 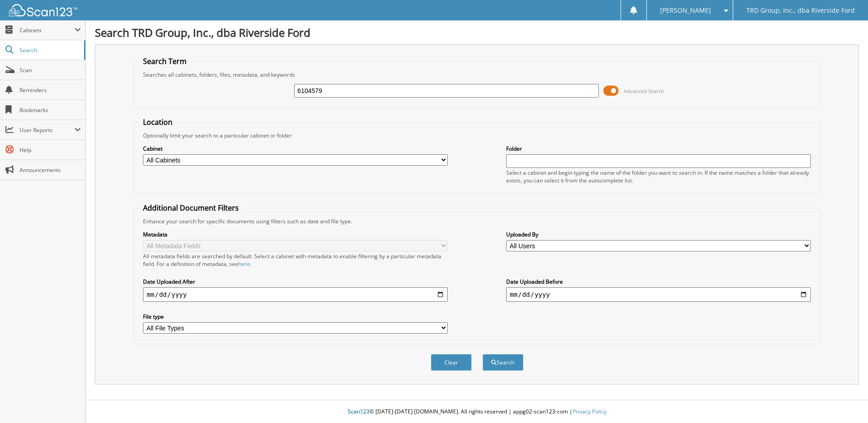 What do you see at coordinates (643, 91) in the screenshot?
I see `span: Advanced Search` at bounding box center [643, 91].